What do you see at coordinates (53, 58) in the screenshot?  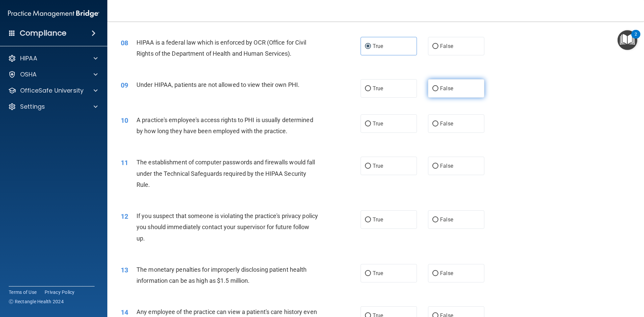 I see `a: HIPAA` at bounding box center [53, 58].